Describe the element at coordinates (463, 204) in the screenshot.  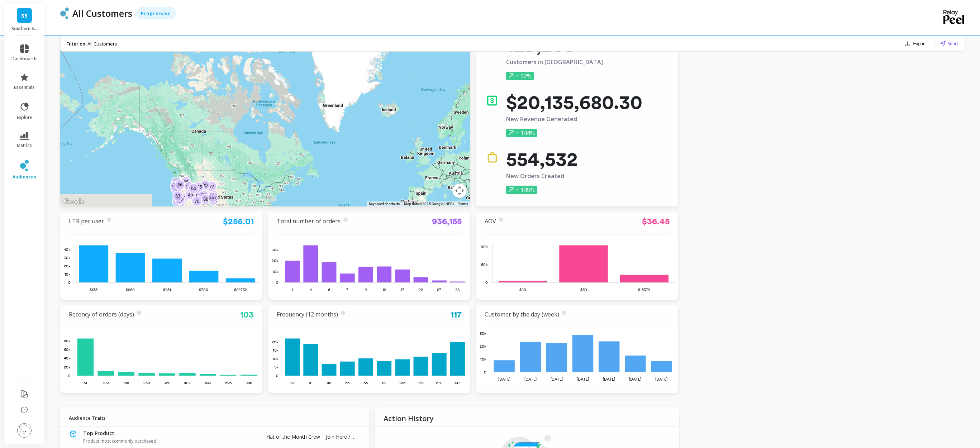
I see `a: Terms (opens in new tab)` at that location.